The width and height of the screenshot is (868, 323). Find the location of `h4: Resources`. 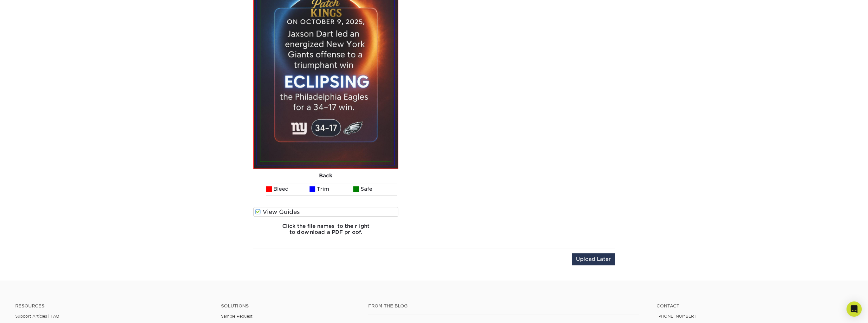

h4: Resources is located at coordinates (113, 306).